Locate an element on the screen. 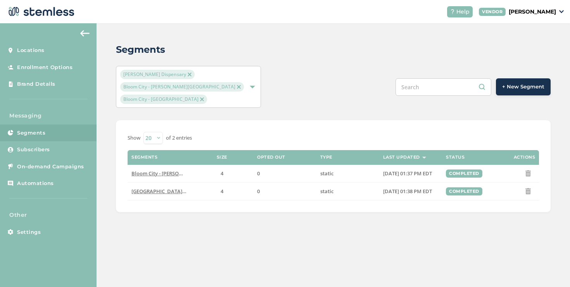  input: Search is located at coordinates (444, 87).